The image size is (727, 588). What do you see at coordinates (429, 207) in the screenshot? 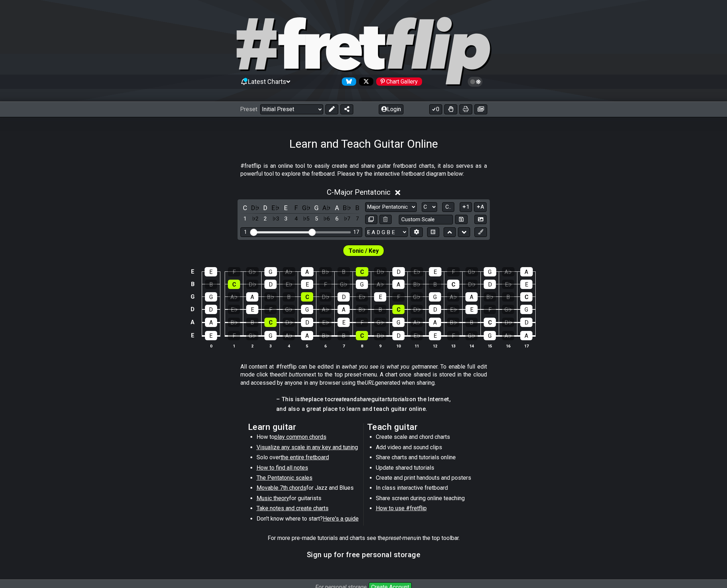
I see `select: Tonic/Root` at bounding box center [429, 207].